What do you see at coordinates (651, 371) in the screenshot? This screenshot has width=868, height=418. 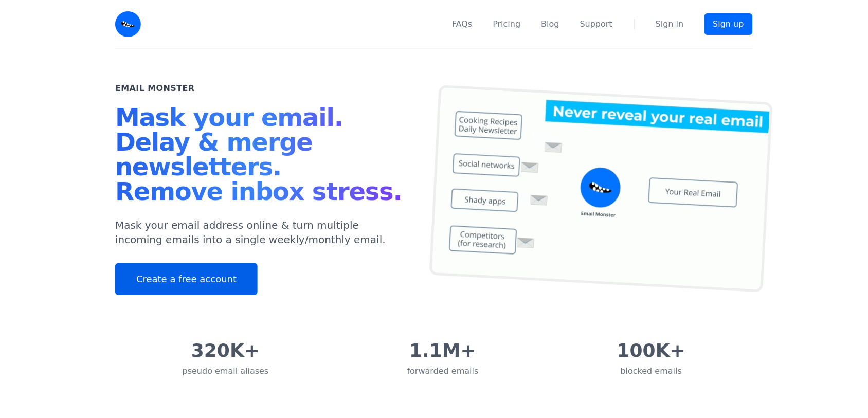 I see `div: blocked emails` at bounding box center [651, 371].